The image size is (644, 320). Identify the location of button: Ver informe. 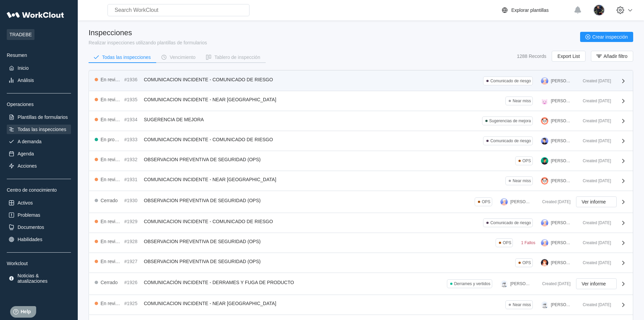
(596, 284).